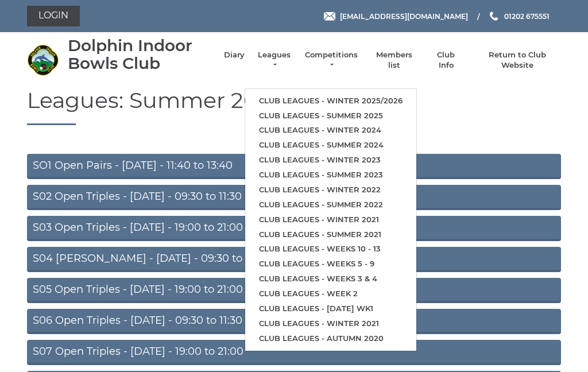  What do you see at coordinates (234, 55) in the screenshot?
I see `a: Diary` at bounding box center [234, 55].